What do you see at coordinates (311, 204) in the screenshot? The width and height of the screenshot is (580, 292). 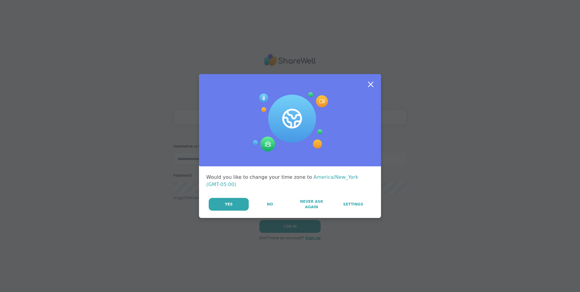 I see `span: Never Ask Again` at bounding box center [311, 204].